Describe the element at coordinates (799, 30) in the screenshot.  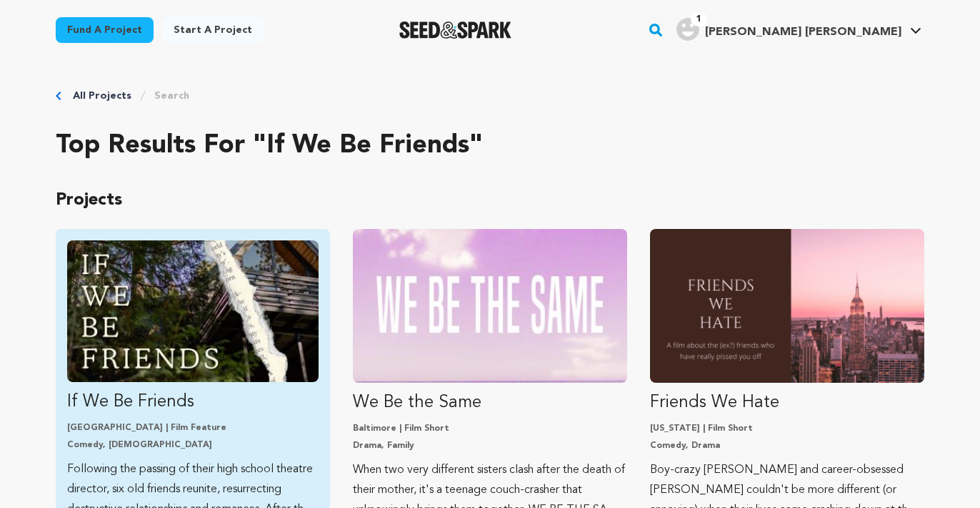
I see `span: Andrea Cain E.'s Profile` at that location.